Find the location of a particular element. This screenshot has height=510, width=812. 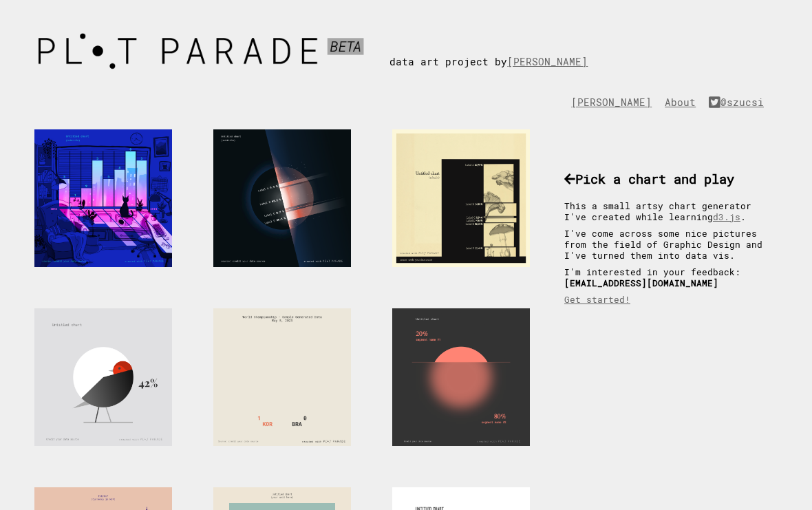

a: Get started! is located at coordinates (597, 300).